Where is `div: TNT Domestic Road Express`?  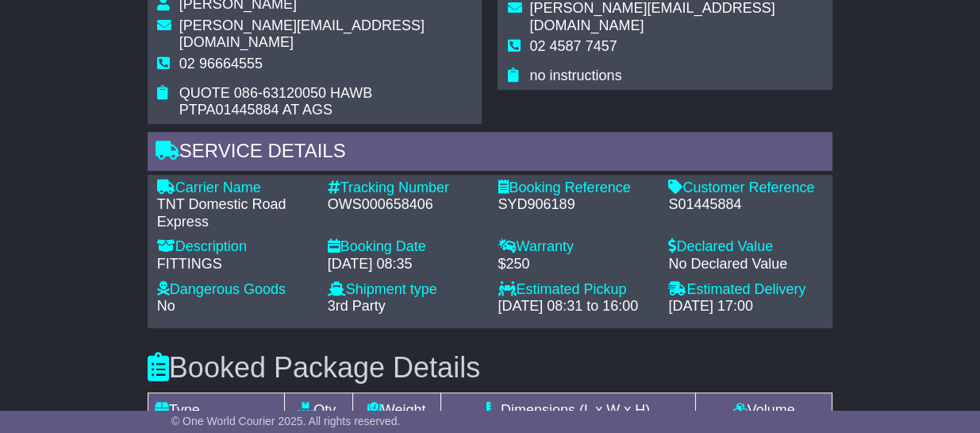
div: TNT Domestic Road Express is located at coordinates (234, 213).